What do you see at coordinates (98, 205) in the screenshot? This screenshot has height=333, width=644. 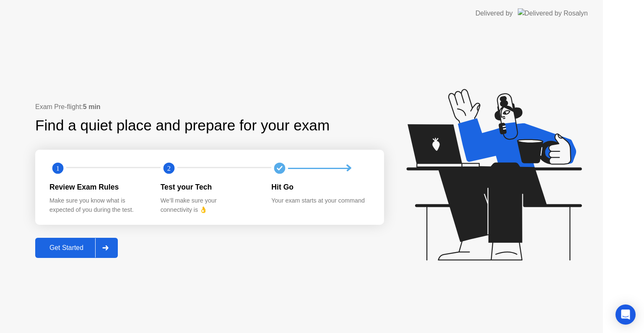 I see `div: Make sure you know what is expected of you during the test.` at bounding box center [98, 205].